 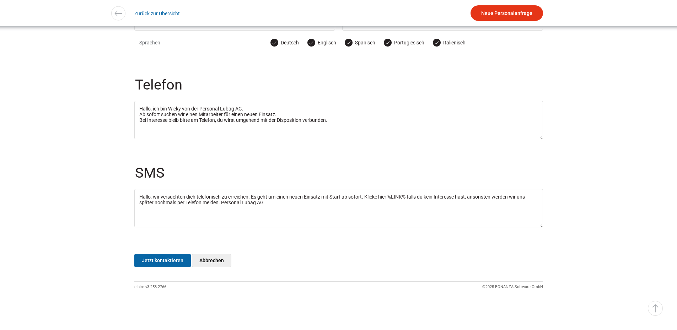 I want to click on input: Jetzt kontaktieren, so click(x=162, y=261).